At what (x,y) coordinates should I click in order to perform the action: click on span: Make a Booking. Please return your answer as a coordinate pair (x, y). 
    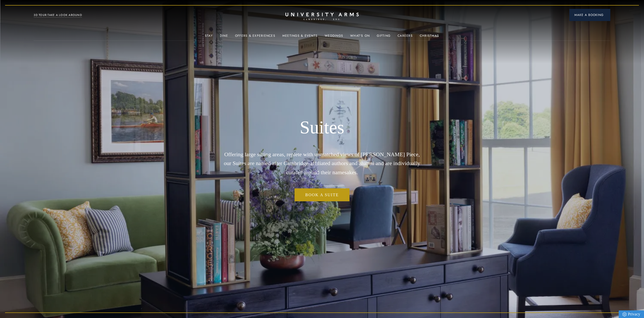
    Looking at the image, I should click on (590, 15).